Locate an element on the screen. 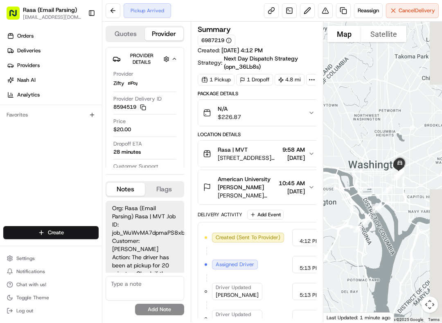 This screenshot has height=323, width=442. span: Created: is located at coordinates (230, 50).